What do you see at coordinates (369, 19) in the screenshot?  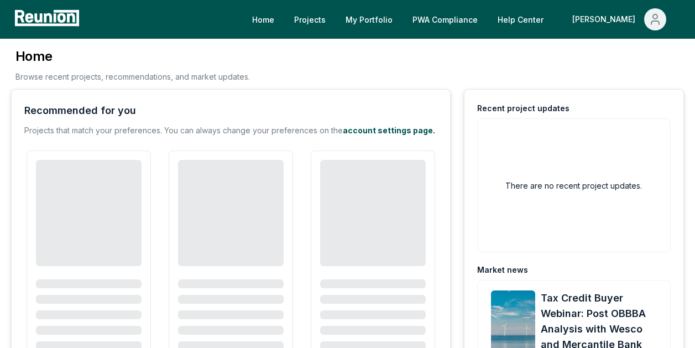 I see `a: My Portfolio` at bounding box center [369, 19].